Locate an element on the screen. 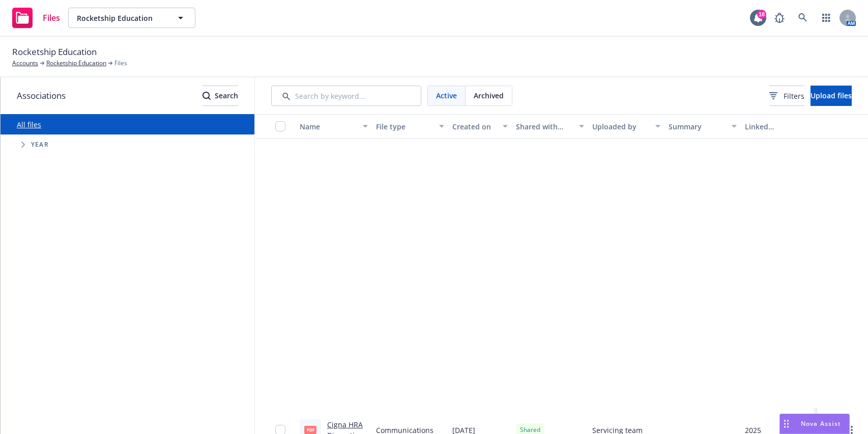 The image size is (868, 434). button: Upload files is located at coordinates (831, 96).